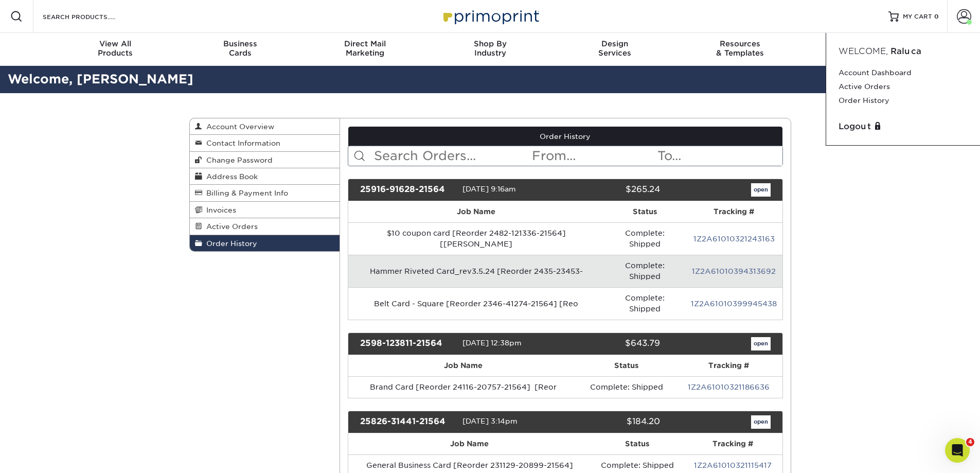  Describe the element at coordinates (613, 190) in the screenshot. I see `div: $265.24` at that location.